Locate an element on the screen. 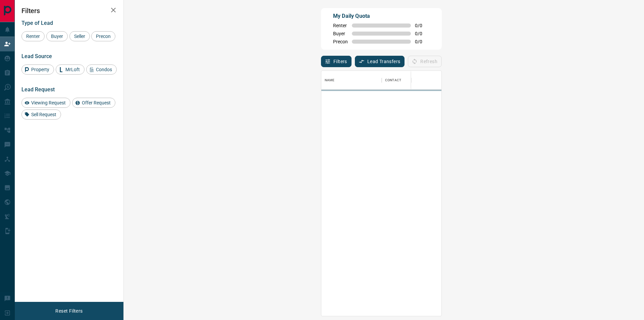 The height and width of the screenshot is (320, 644). div: Sell Request is located at coordinates (41, 115).